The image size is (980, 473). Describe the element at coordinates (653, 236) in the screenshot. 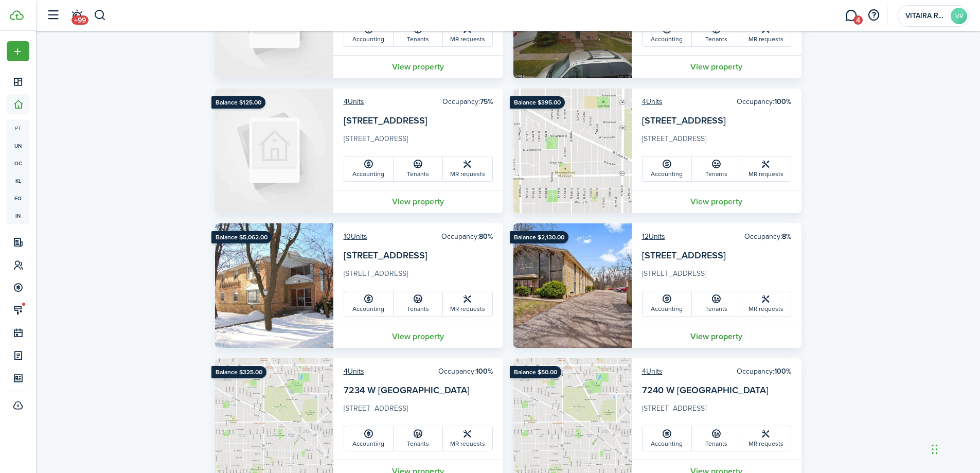

I see `a: 12Units` at that location.